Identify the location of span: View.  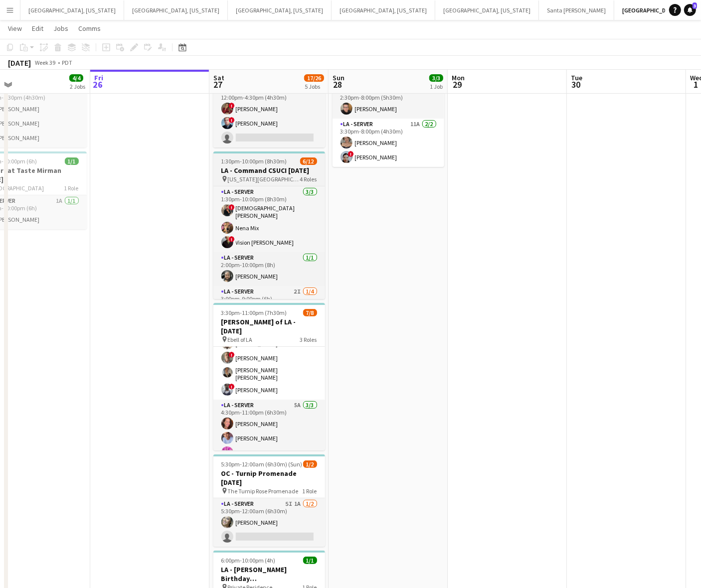
(15, 29).